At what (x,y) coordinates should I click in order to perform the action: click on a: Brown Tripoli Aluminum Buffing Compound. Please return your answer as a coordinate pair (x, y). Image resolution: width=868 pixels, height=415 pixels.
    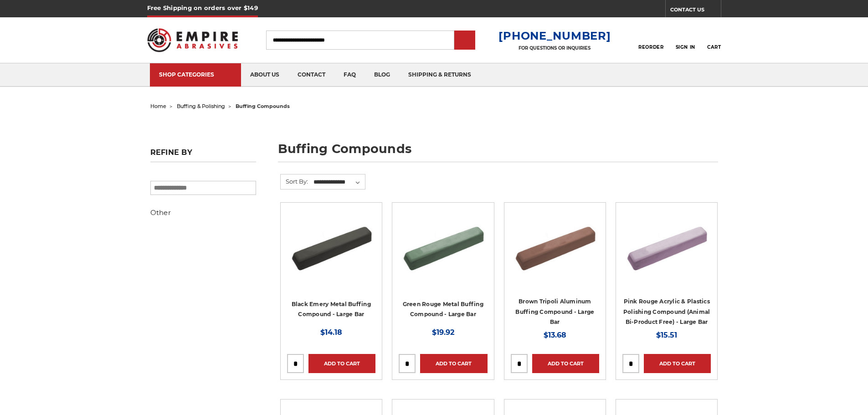
    Looking at the image, I should click on (555, 267).